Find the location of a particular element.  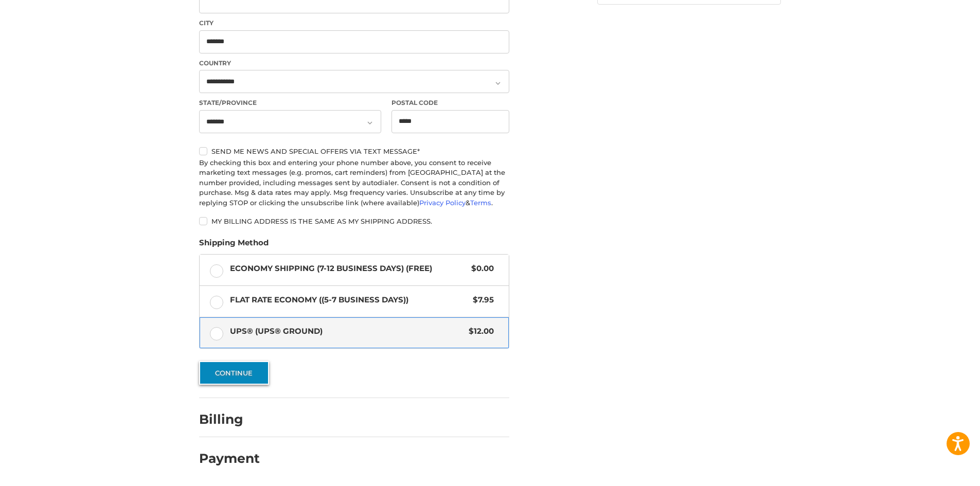

button: Continue is located at coordinates (234, 373).